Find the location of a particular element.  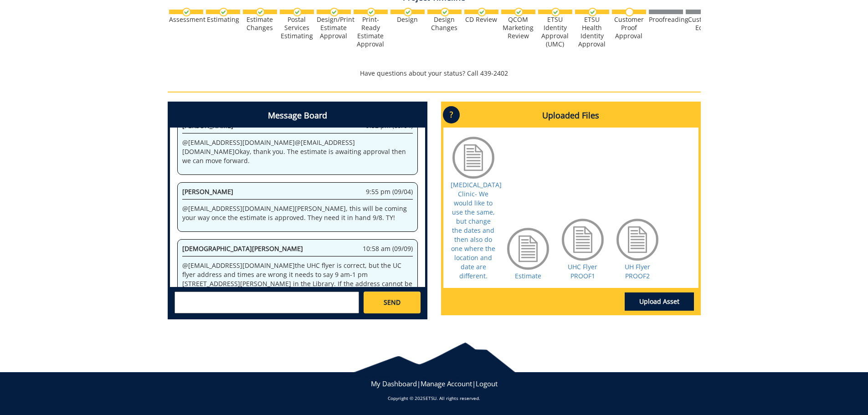

div: Estimate Changes is located at coordinates (260, 24).